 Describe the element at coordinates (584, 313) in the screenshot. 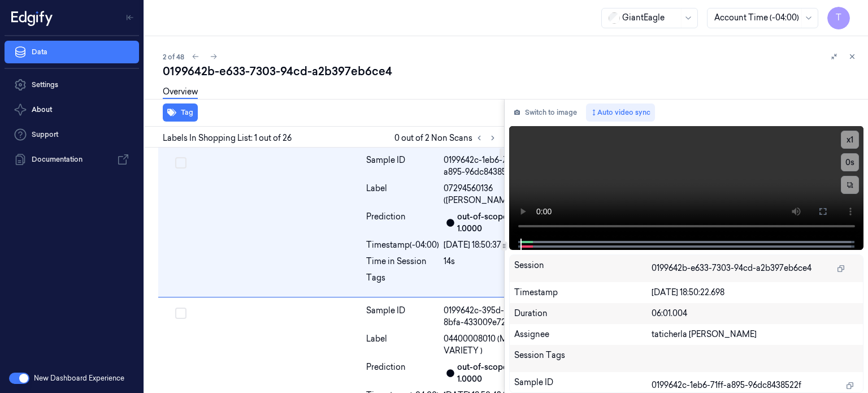

I see `div: Duration` at that location.